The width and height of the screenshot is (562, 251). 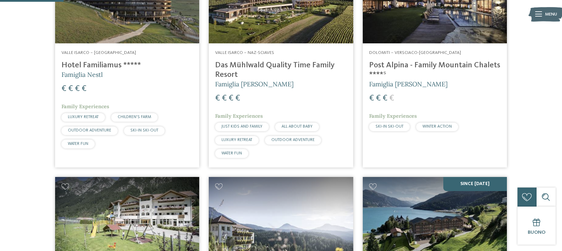 I want to click on span: Famiglia Nestl, so click(x=82, y=75).